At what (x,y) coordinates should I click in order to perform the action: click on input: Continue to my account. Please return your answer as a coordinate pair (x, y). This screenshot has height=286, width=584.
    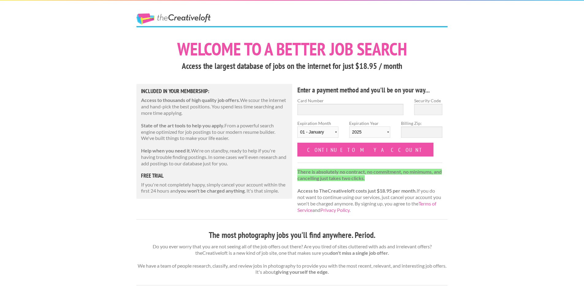
    Looking at the image, I should click on (365, 150).